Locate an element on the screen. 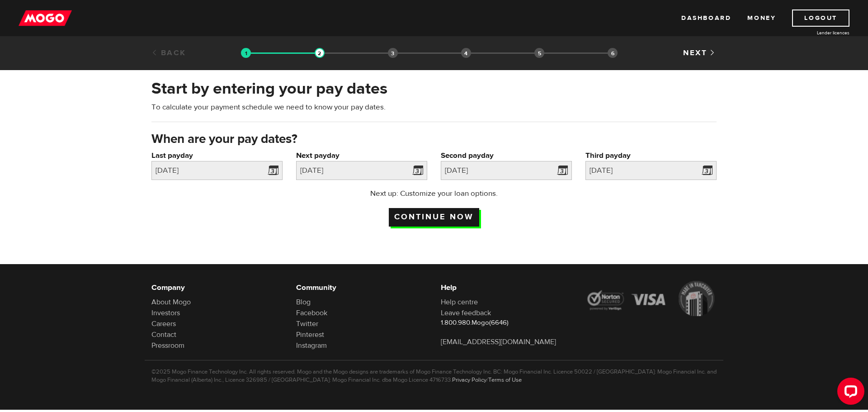 This screenshot has width=868, height=412. a: Contact is located at coordinates (164, 335).